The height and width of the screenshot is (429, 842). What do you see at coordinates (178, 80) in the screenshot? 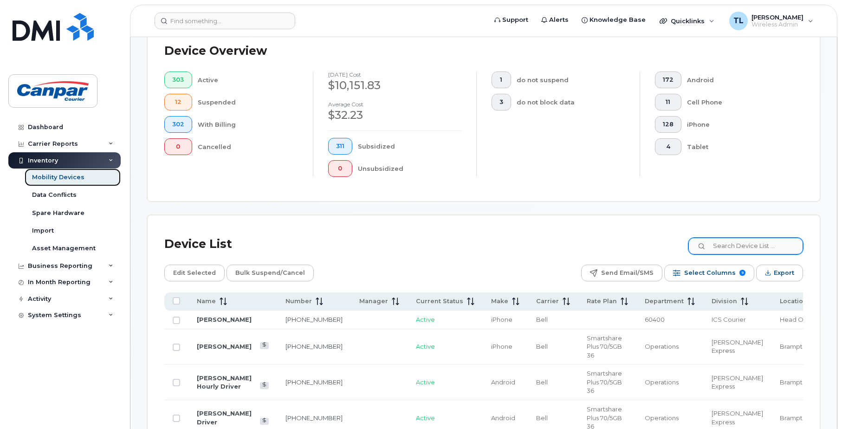
I see `button: 303` at bounding box center [178, 80].